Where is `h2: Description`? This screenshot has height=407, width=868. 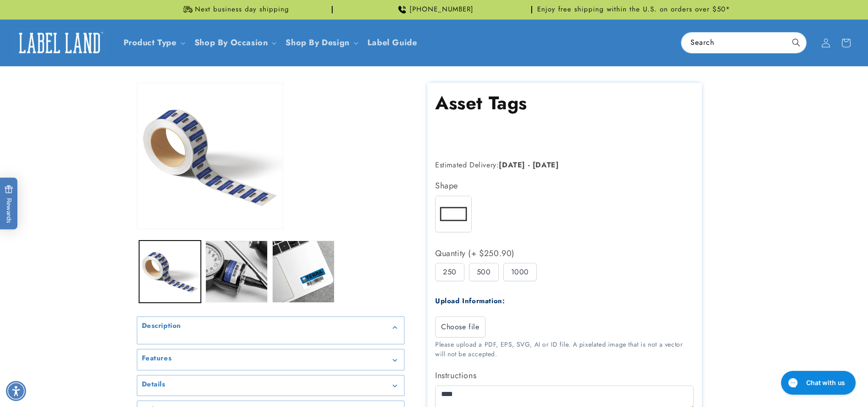
h2: Description is located at coordinates (162, 326).